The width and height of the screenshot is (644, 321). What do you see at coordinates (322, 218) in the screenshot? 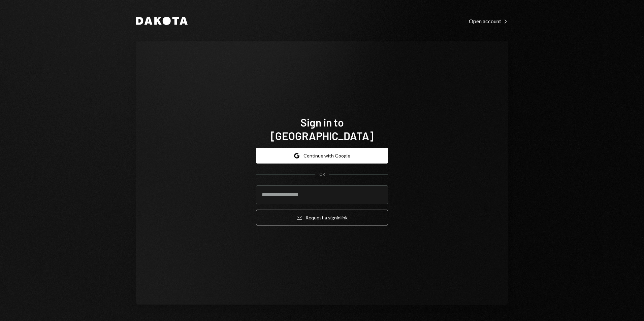
I see `button: Request a signinlink` at bounding box center [322, 218].